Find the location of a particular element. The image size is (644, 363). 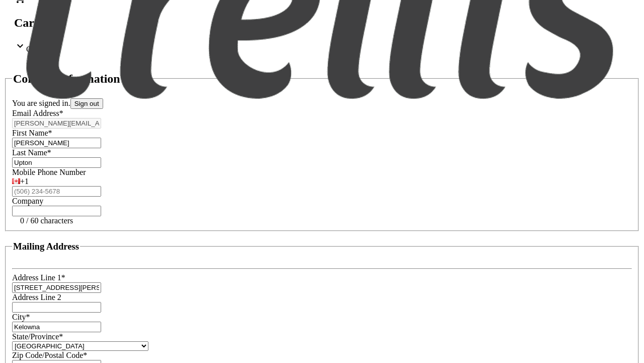

input: (506) 234-5678 is located at coordinates (56, 191).